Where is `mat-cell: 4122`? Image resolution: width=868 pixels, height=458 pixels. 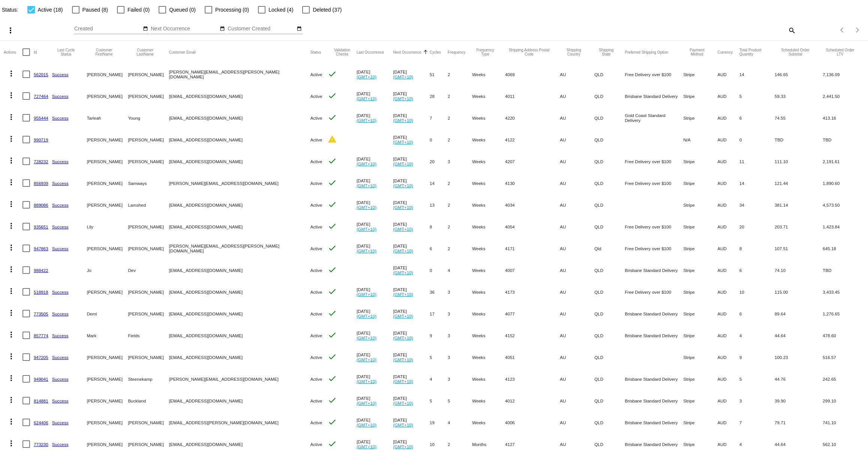 mat-cell: 4122 is located at coordinates (533, 140).